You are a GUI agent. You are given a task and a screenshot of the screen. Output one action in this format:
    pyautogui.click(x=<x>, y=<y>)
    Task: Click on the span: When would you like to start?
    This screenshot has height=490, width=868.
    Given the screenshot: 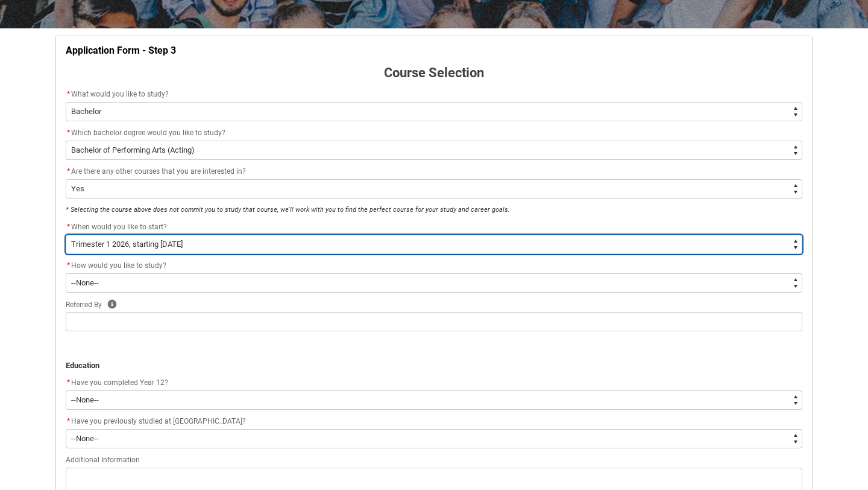 What is the action you would take?
    pyautogui.click(x=118, y=227)
    